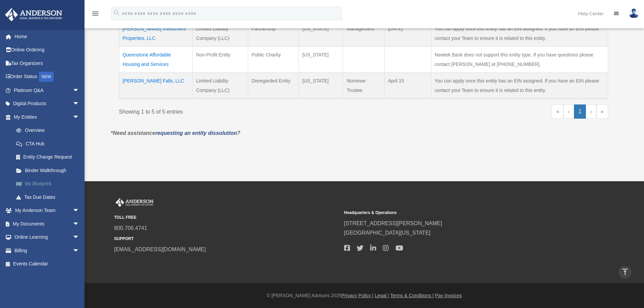 Image resolution: width=644 pixels, height=308 pixels. Describe the element at coordinates (274, 86) in the screenshot. I see `td: Disregarded Entity` at that location.